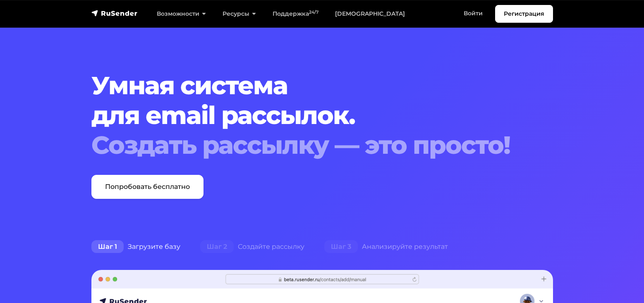 The image size is (644, 303). I want to click on div: Создать рассылку — это просто!, so click(302, 145).